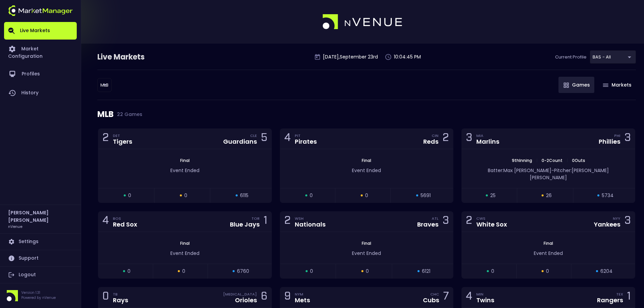 Image resolution: width=644 pixels, height=308 pixels. I want to click on div: Nationals, so click(310, 225).